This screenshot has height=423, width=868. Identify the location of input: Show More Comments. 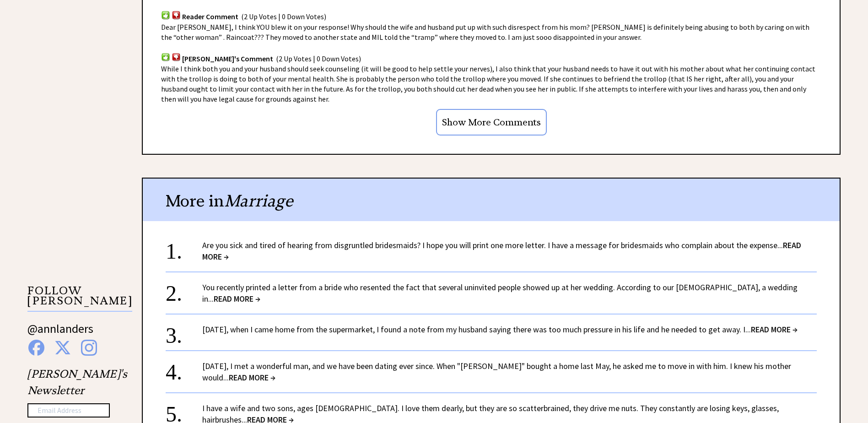
(491, 122).